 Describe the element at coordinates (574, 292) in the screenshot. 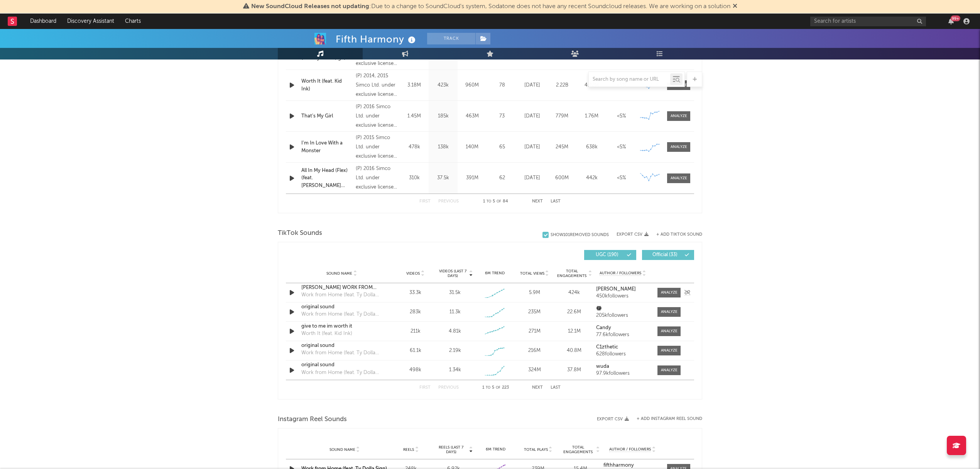

I see `div: 424k` at that location.